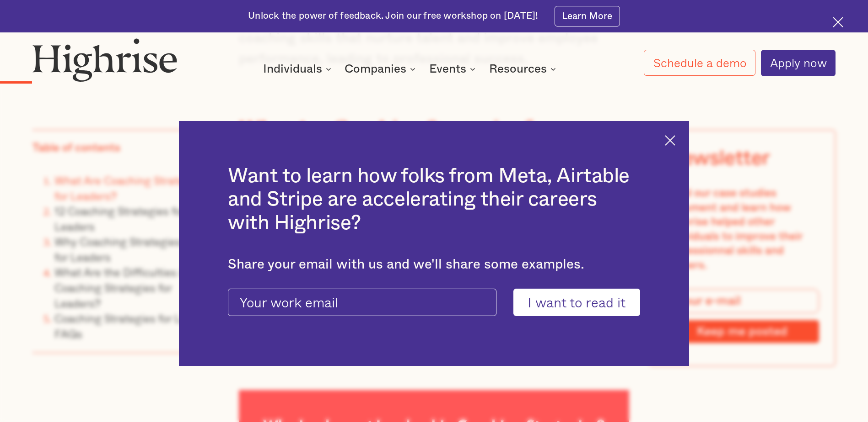  Describe the element at coordinates (105, 60) in the screenshot. I see `img: Highrise logo` at that location.